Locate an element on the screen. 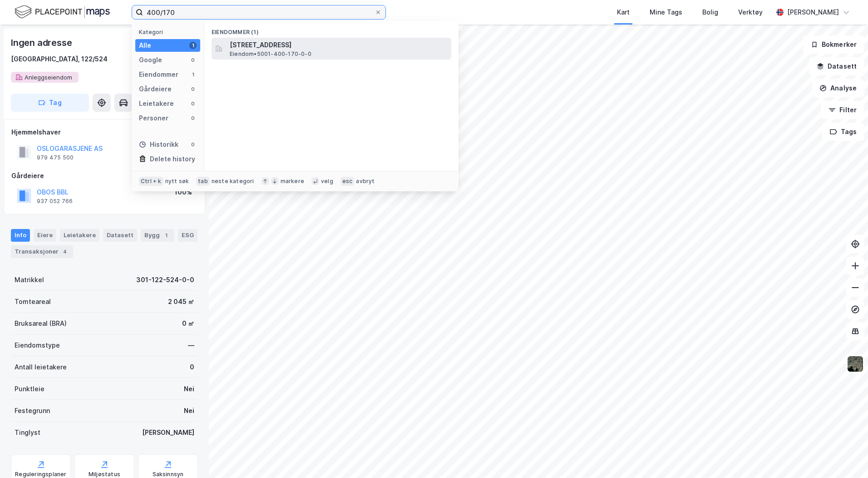  div: Mine Tags is located at coordinates (666, 13).